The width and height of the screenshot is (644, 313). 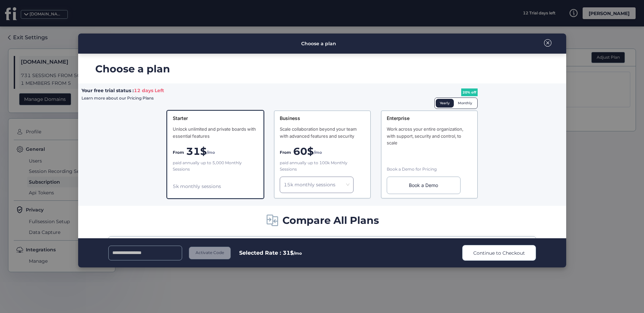 What do you see at coordinates (429, 136) in the screenshot?
I see `div: Work across your entire organization, with support, security and control, to scale` at bounding box center [429, 136].